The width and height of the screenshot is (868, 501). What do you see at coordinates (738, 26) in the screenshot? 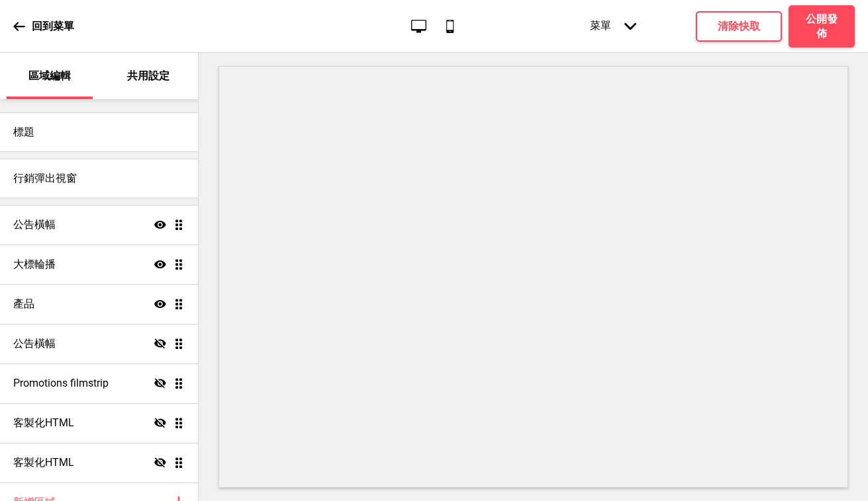
I see `button: 清除快取` at bounding box center [738, 26].